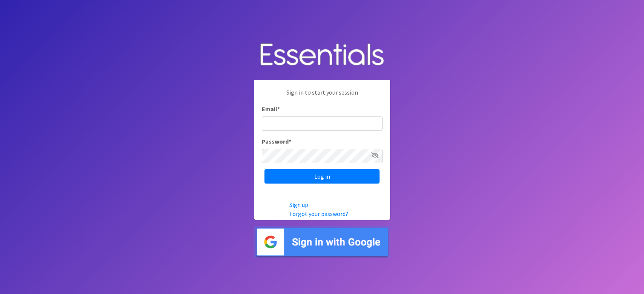 Image resolution: width=644 pixels, height=294 pixels. What do you see at coordinates (322, 177) in the screenshot?
I see `input: Log in` at bounding box center [322, 177].